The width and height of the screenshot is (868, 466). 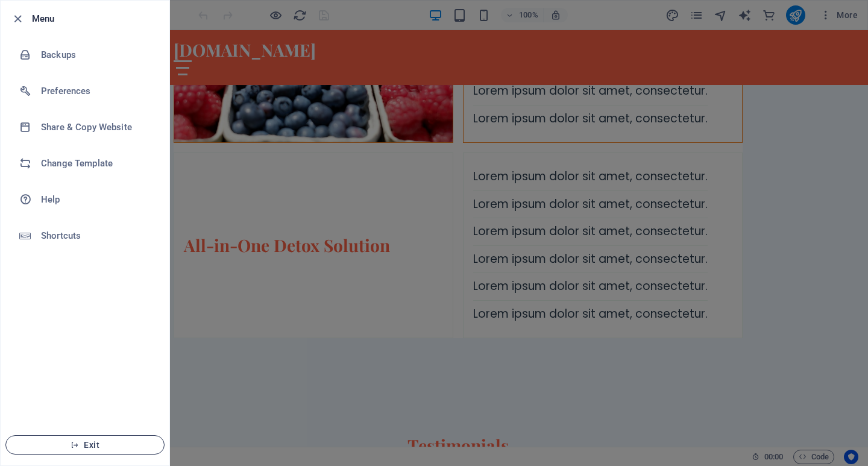 I want to click on button: Exit, so click(x=85, y=445).